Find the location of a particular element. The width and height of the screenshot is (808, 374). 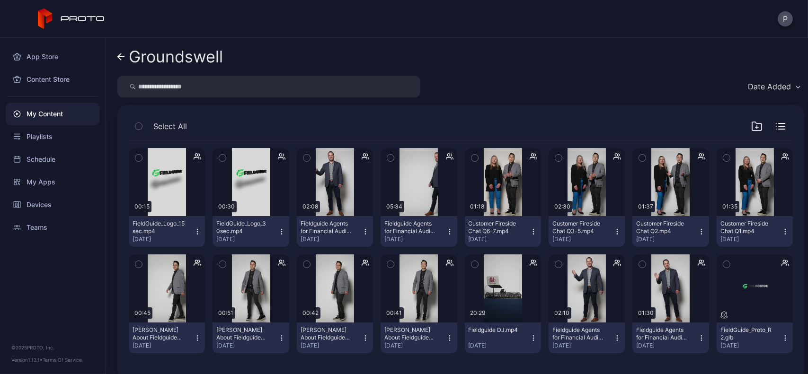

a: Devices is located at coordinates (53, 205).